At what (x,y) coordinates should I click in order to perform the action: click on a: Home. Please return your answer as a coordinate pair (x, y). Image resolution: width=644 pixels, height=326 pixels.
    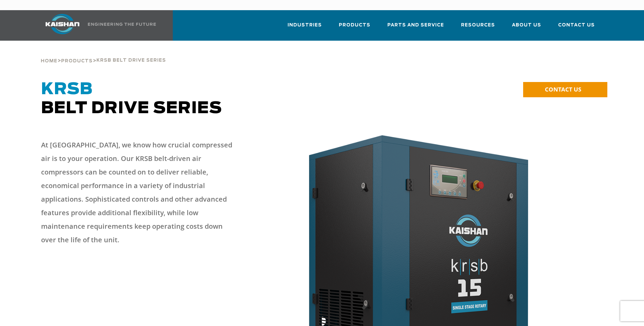
    Looking at the image, I should click on (49, 60).